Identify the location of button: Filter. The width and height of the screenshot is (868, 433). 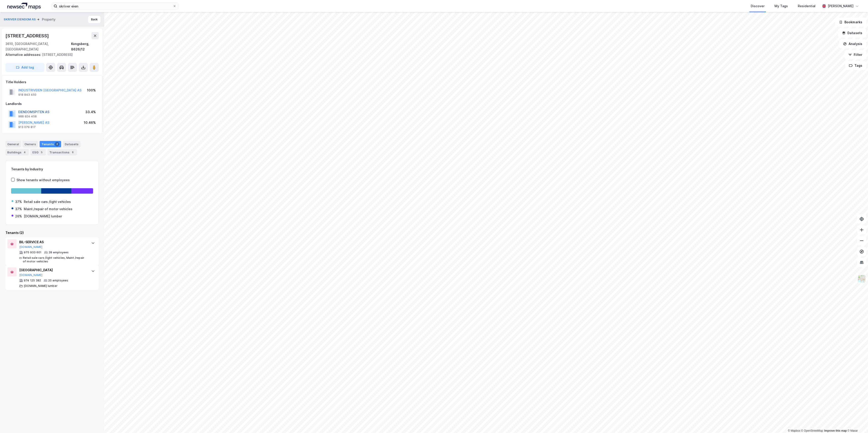
(855, 54).